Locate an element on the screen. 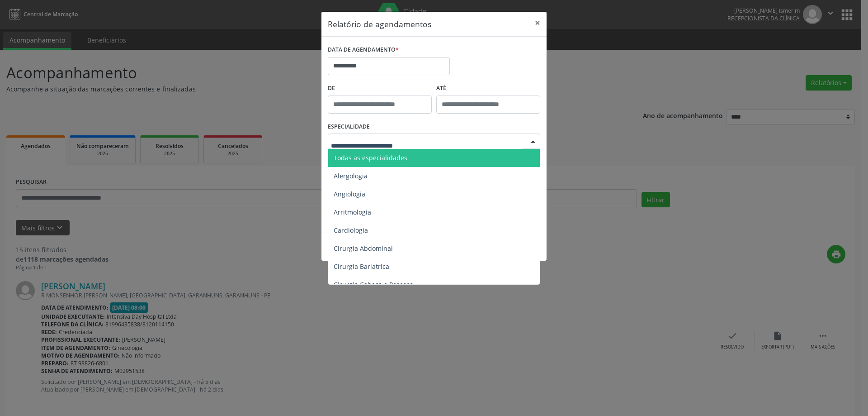 The height and width of the screenshot is (416, 868). button: Close is located at coordinates (538, 22).